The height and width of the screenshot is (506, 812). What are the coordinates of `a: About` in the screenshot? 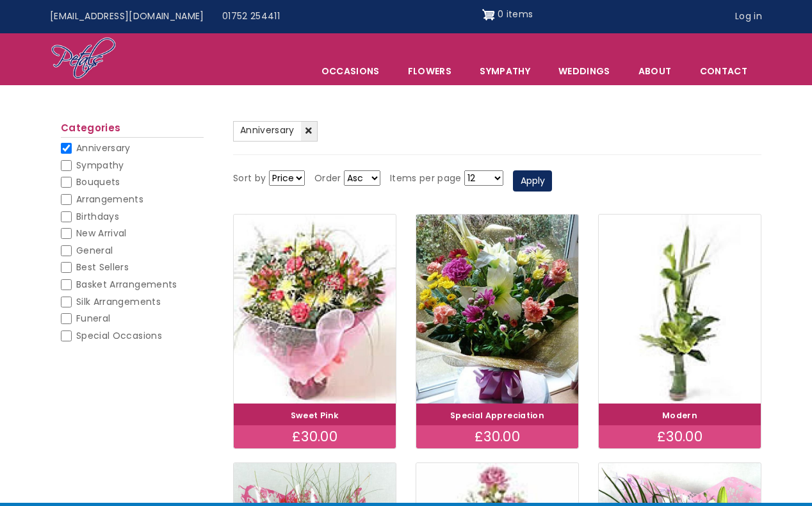 It's located at (655, 71).